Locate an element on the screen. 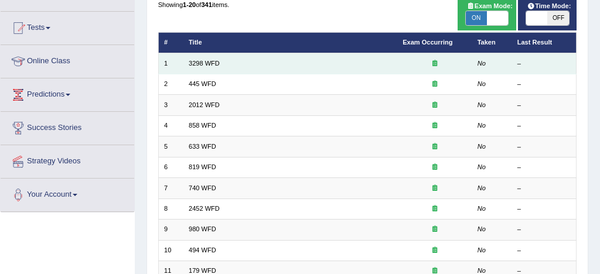  td: 2 is located at coordinates (171, 84).